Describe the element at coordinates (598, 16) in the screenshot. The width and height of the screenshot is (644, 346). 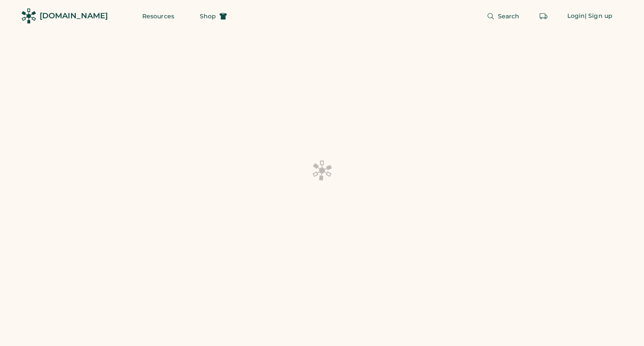
I see `div: | Sign up` at that location.